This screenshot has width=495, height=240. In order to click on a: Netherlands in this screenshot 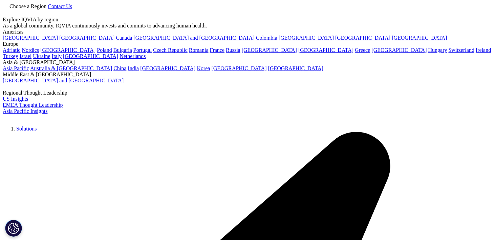, I will do `click(132, 56)`.